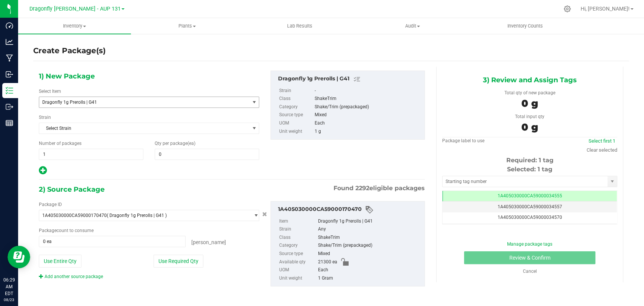 The width and height of the screenshot is (644, 306). What do you see at coordinates (297, 262) in the screenshot?
I see `label: Available qty` at bounding box center [297, 262].